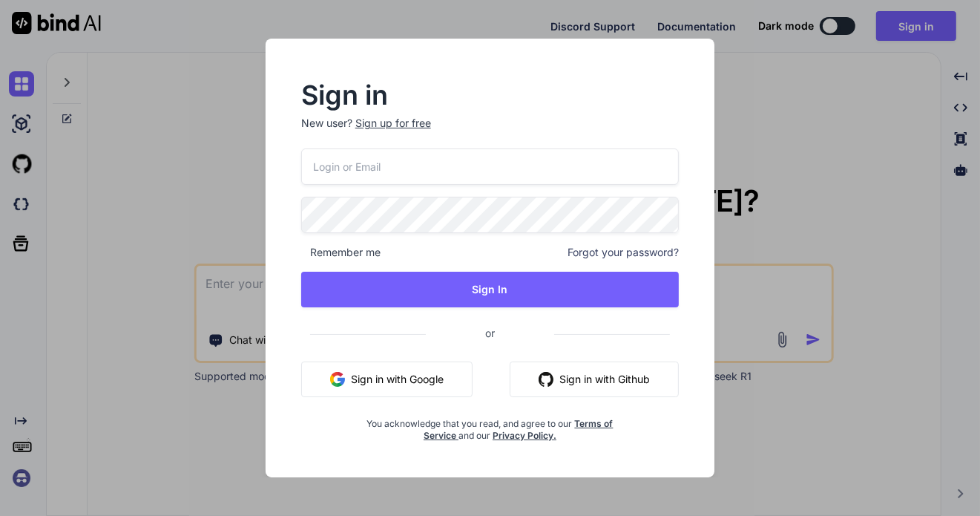  Describe the element at coordinates (338, 380) in the screenshot. I see `img: google` at that location.